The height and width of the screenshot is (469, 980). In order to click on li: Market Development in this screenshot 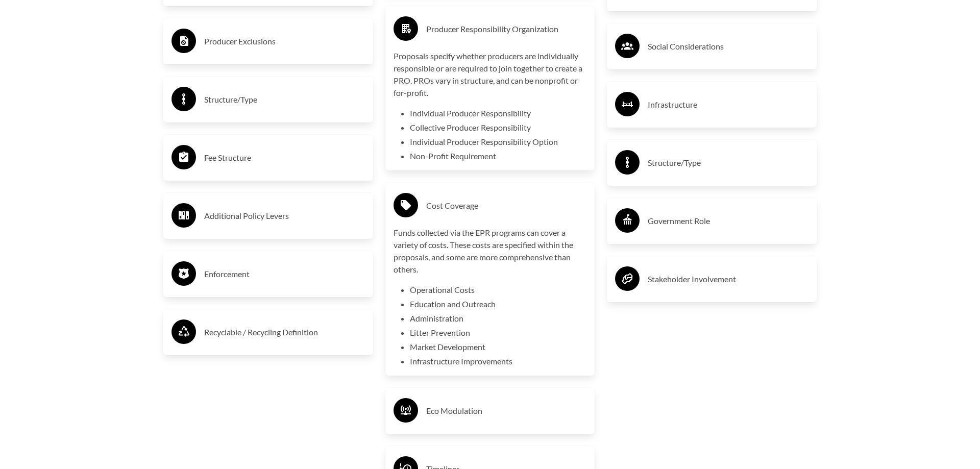, I will do `click(498, 347)`.